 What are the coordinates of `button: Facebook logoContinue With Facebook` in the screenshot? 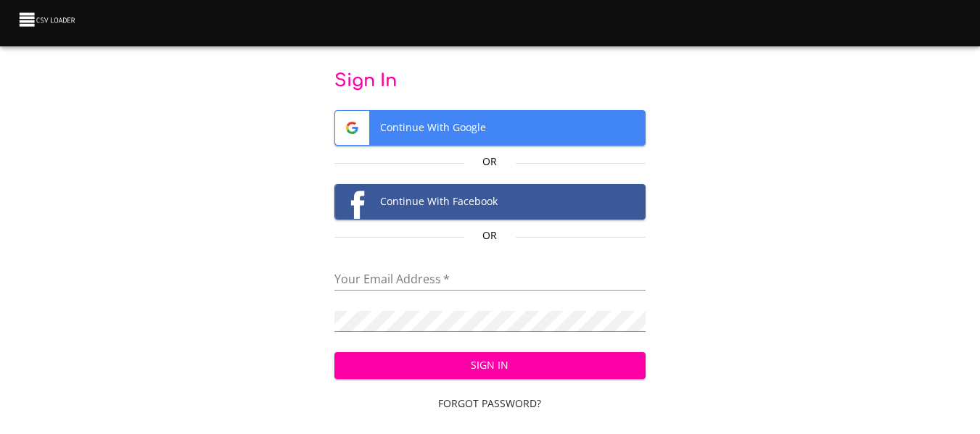 It's located at (489, 201).